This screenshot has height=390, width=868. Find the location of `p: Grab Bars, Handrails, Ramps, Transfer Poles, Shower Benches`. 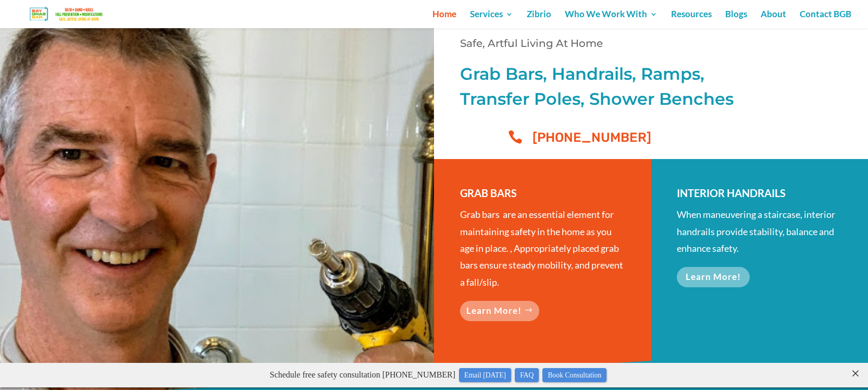

p: Grab Bars, Handrails, Ramps, Transfer Poles, Shower Benches is located at coordinates (617, 86).